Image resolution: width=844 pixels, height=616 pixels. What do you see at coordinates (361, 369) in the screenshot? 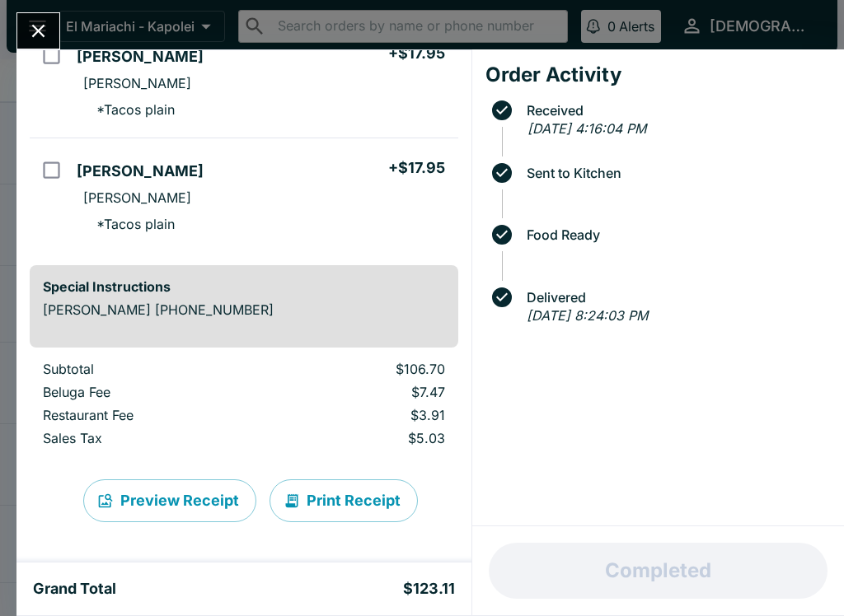
I see `p: $106.70` at bounding box center [361, 369].